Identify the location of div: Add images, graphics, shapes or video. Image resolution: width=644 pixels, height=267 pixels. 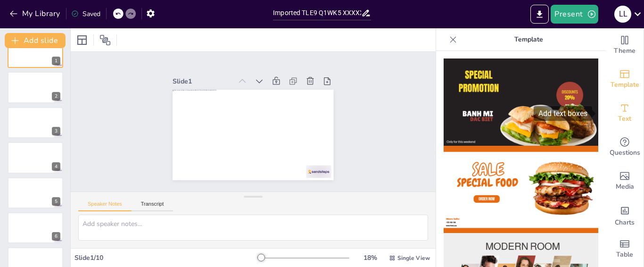
(625, 181).